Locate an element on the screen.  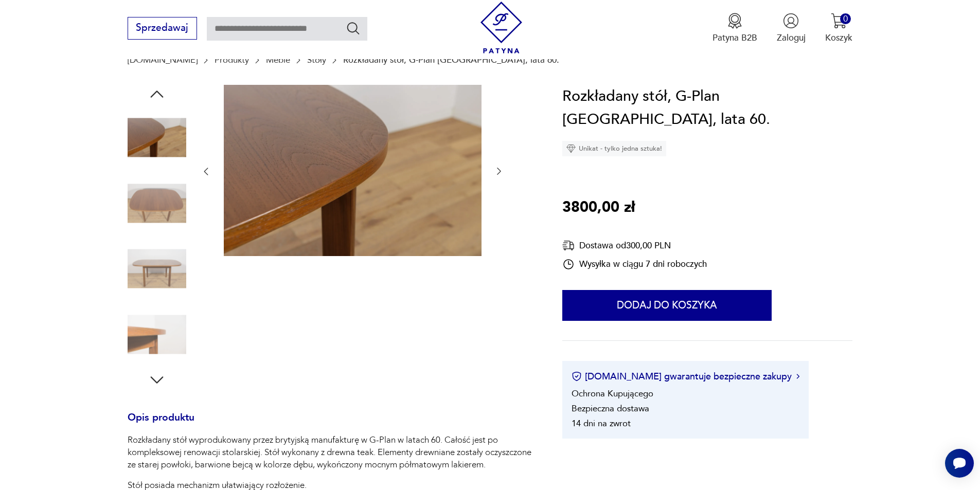
h3: Opis produktu is located at coordinates (330, 424).